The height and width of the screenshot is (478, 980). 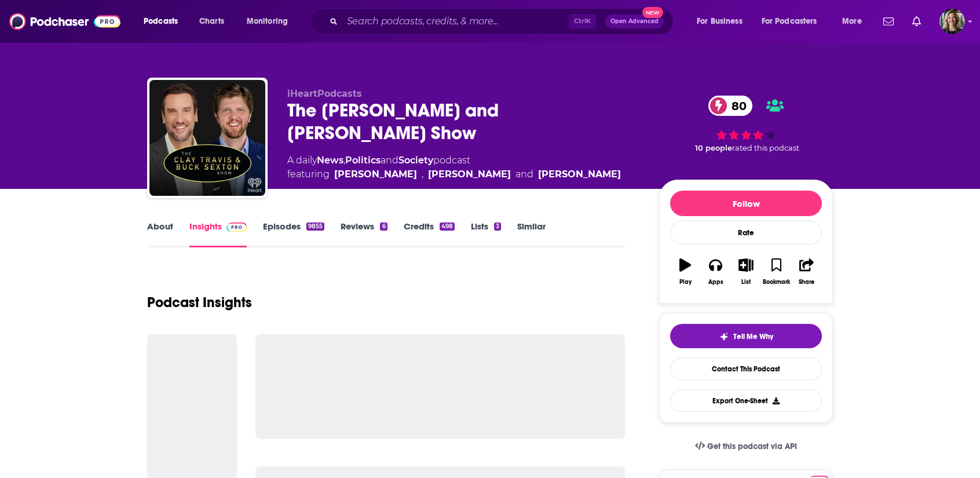 I want to click on button: Show profile menu, so click(x=952, y=22).